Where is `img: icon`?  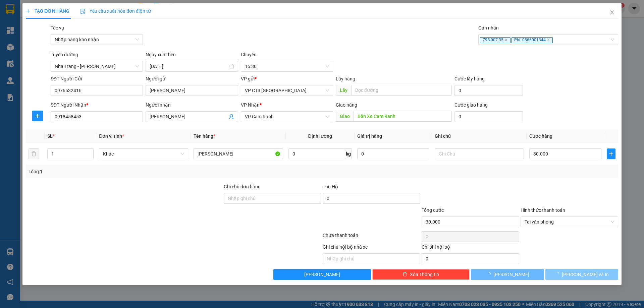 img: icon is located at coordinates (83, 12).